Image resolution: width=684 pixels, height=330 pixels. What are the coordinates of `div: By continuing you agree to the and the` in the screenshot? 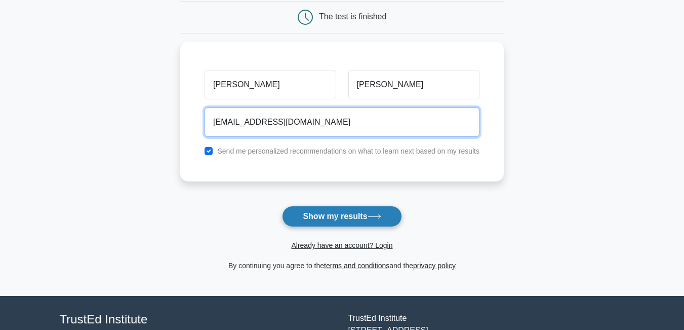 It's located at (342, 265).